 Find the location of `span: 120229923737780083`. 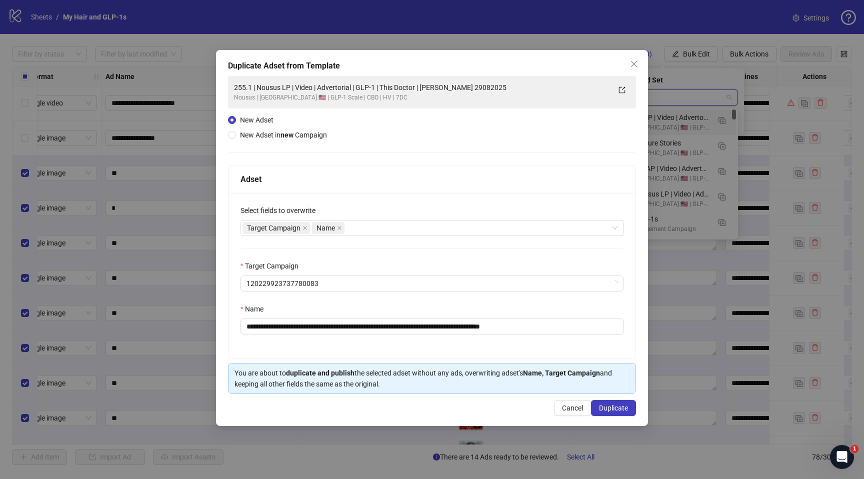

span: 120229923737780083 is located at coordinates (432, 284).